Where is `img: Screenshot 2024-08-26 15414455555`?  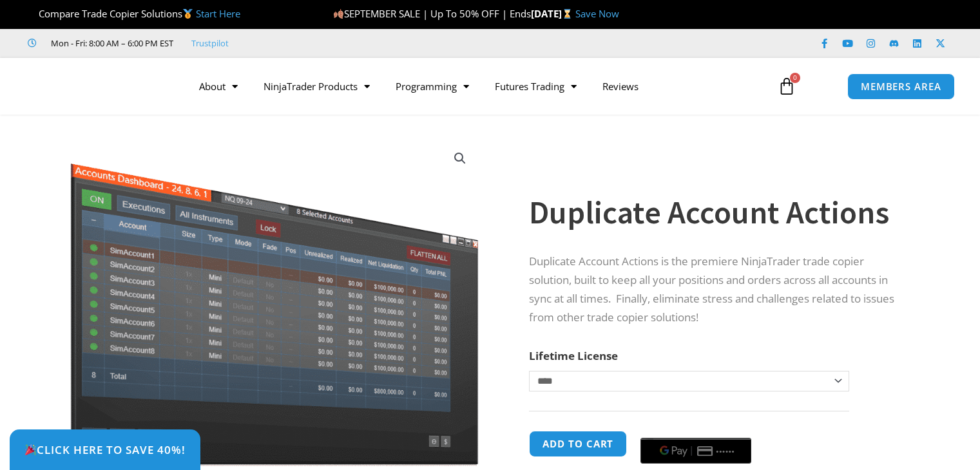 img: Screenshot 2024-08-26 15414455555 is located at coordinates (274, 302).